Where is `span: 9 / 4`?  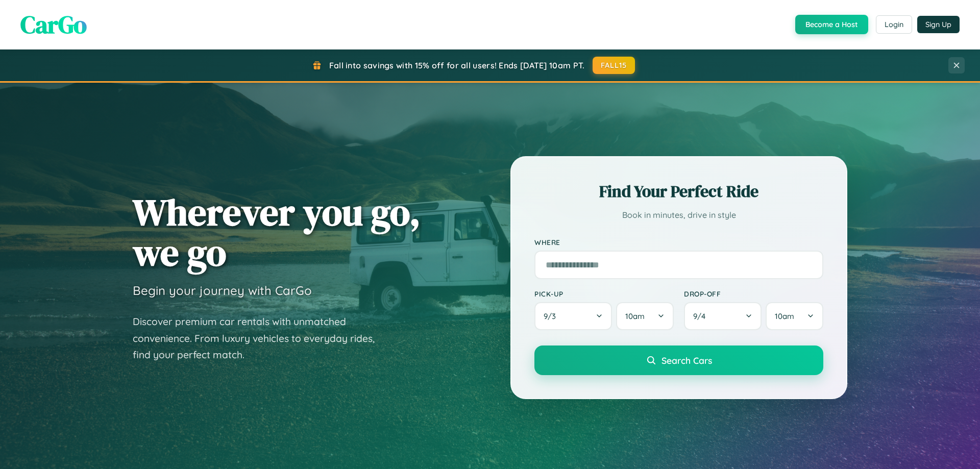
span: 9 / 4 is located at coordinates (702, 317).